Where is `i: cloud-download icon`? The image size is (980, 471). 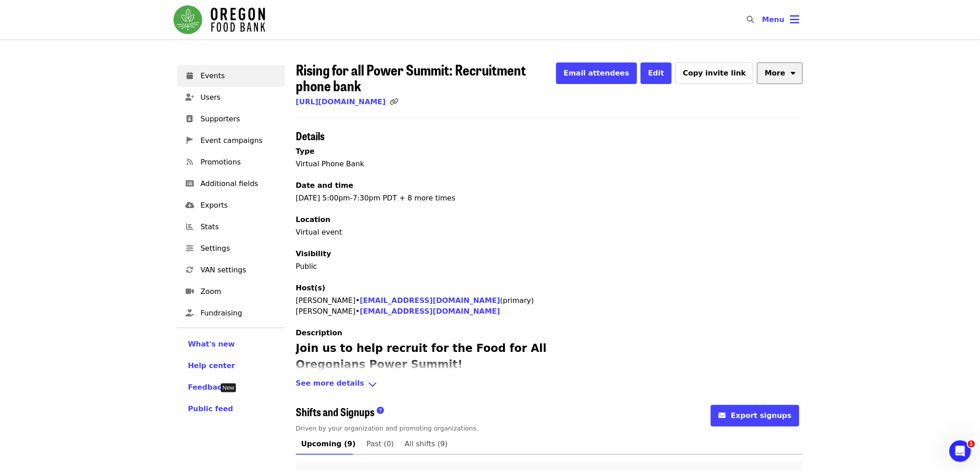
i: cloud-download icon is located at coordinates (190, 205).